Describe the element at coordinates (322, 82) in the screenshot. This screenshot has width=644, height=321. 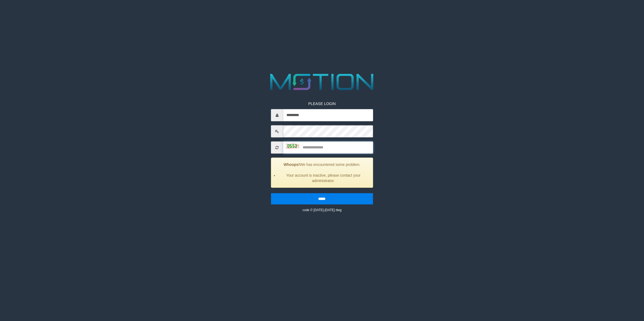
I see `img: MOTION_logo.png` at that location.